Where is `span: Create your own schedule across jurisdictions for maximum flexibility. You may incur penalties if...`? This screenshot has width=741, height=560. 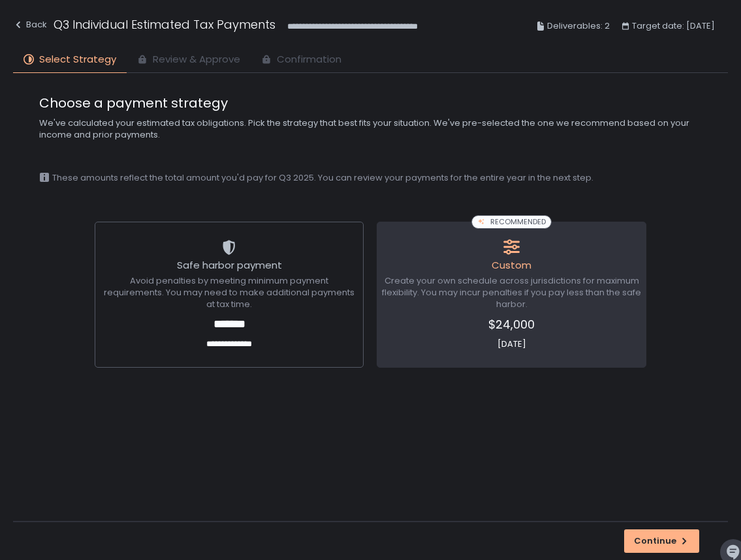
span: Create your own schedule across jurisdictions for maximum flexibility. You may incur penalties if... is located at coordinates (511, 293).